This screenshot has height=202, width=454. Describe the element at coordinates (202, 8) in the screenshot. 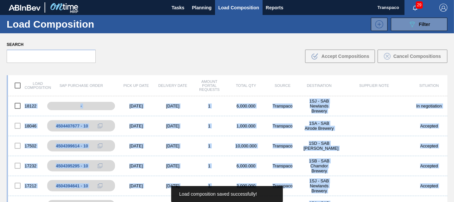

I see `span: Planning` at that location.